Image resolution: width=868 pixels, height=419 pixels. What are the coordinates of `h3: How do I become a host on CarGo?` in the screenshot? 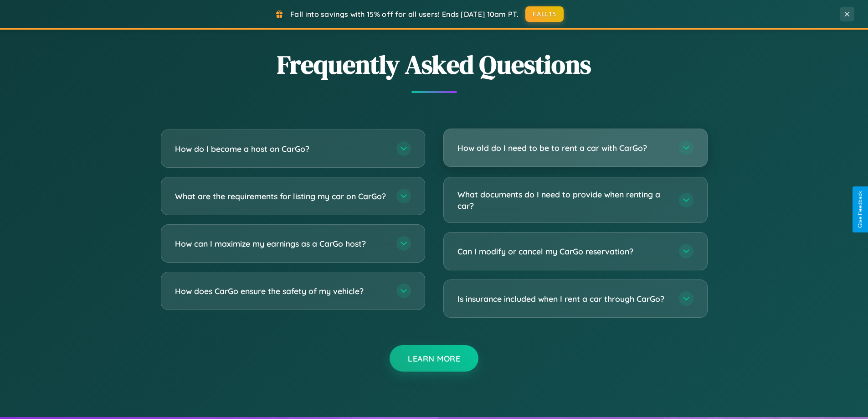 It's located at (281, 149).